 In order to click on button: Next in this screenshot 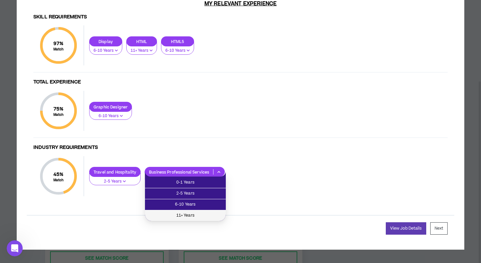, I will do `click(439, 229)`.